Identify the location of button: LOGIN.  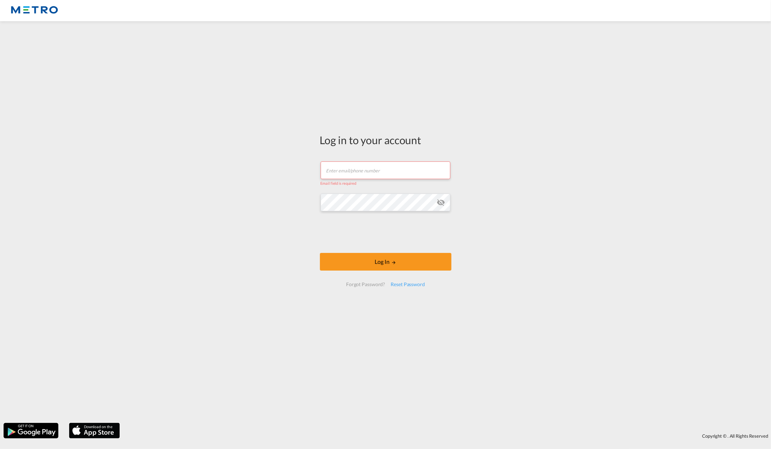
(386, 262).